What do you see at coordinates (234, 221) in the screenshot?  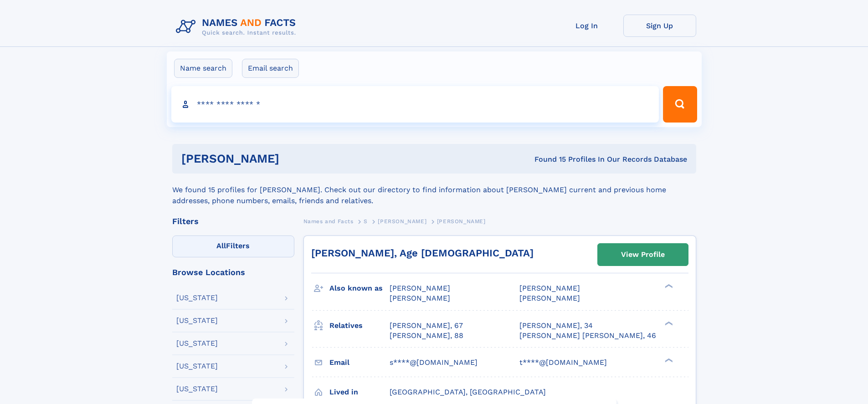 I see `div: Filters` at bounding box center [234, 221].